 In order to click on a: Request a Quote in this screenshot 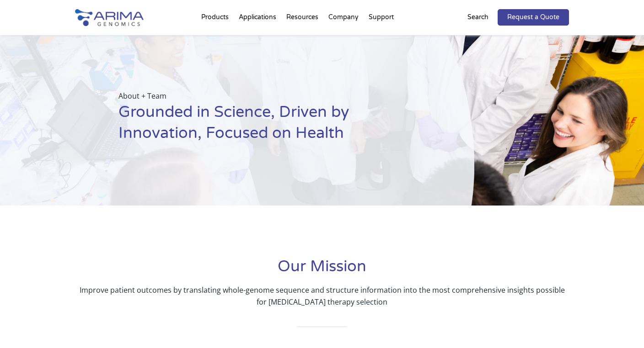, I will do `click(533, 17)`.